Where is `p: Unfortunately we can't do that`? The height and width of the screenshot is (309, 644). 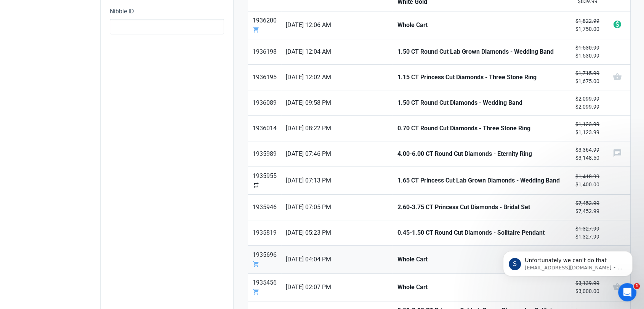
p: Unfortunately we can't do that is located at coordinates (82, 26).